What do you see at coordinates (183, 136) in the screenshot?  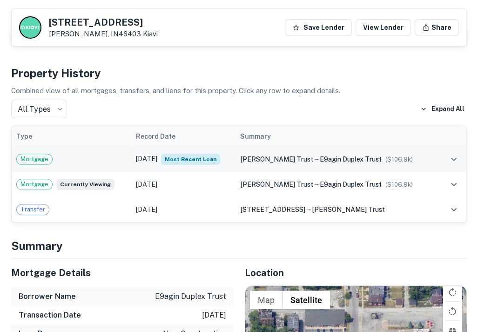 I see `th: Record Date` at bounding box center [183, 136].